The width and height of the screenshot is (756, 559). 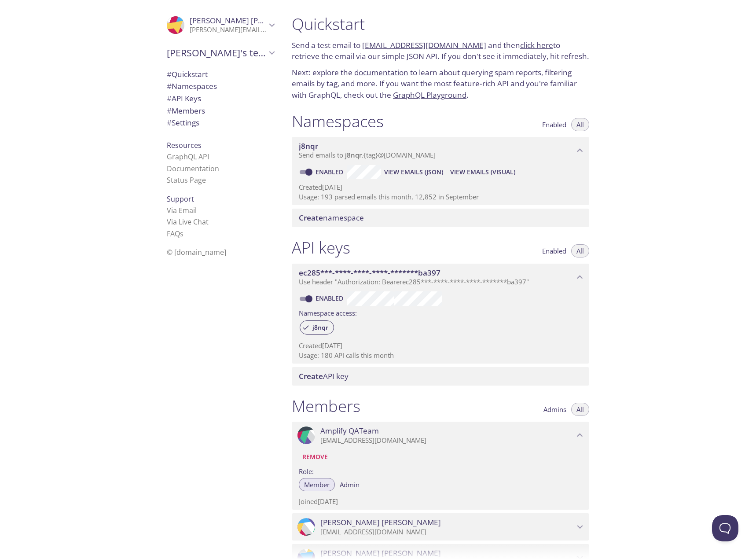 What do you see at coordinates (349, 484) in the screenshot?
I see `button: Admin` at bounding box center [349, 484].